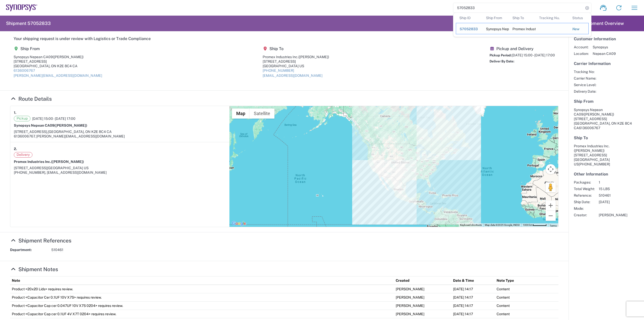  I want to click on strong: 1., so click(15, 113).